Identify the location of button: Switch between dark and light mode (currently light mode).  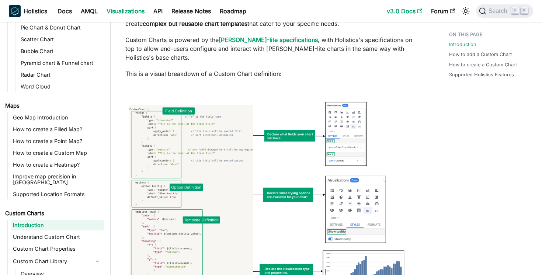
(466, 11).